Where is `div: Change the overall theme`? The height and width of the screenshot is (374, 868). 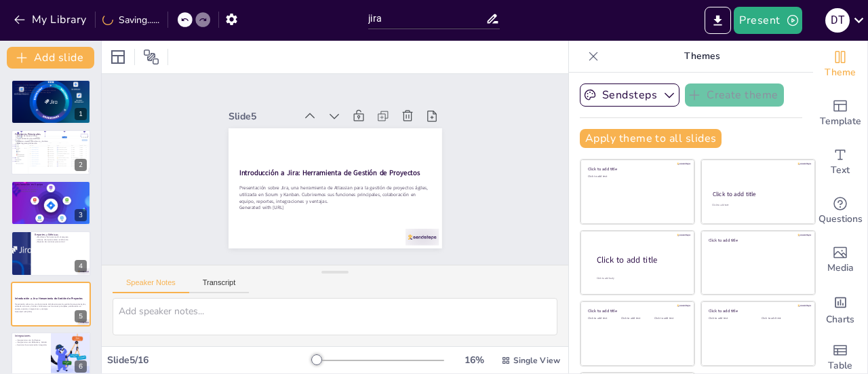 div: Change the overall theme is located at coordinates (840, 65).